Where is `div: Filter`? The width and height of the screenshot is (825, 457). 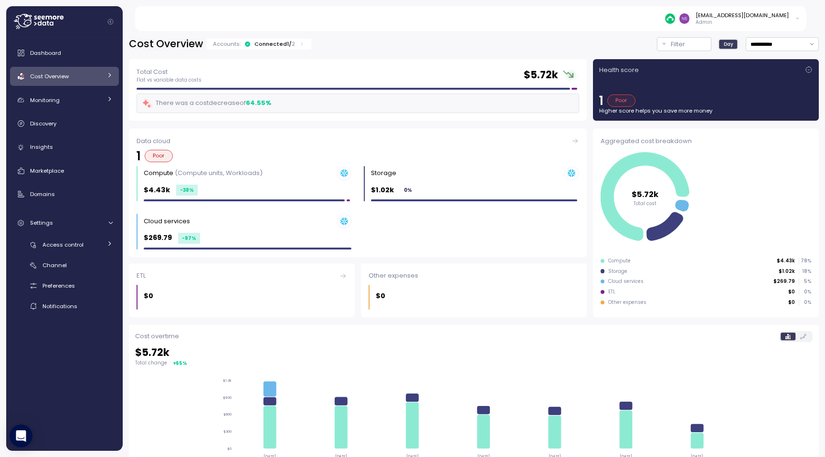 div: Filter is located at coordinates (684, 44).